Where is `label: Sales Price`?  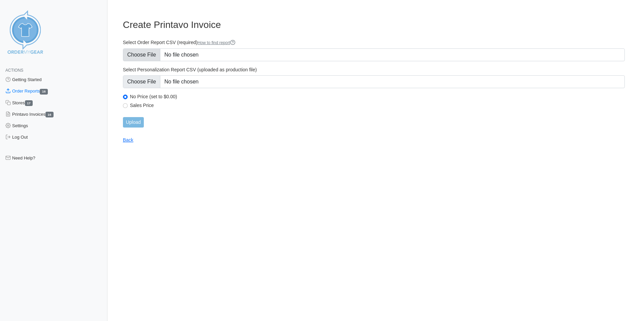 label: Sales Price is located at coordinates (377, 106).